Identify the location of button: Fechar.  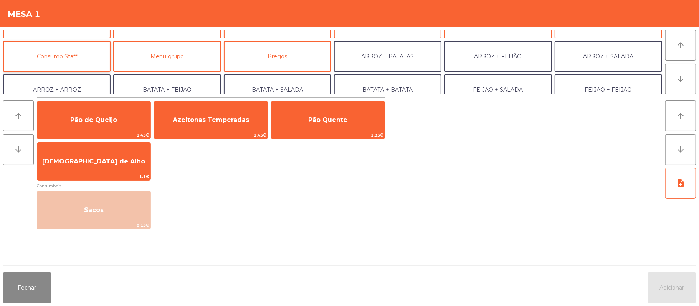
(27, 288).